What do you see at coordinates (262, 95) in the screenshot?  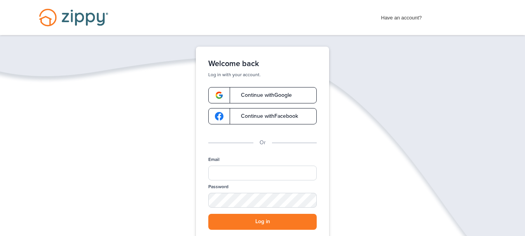 I see `span: Continue with Google` at bounding box center [262, 95].